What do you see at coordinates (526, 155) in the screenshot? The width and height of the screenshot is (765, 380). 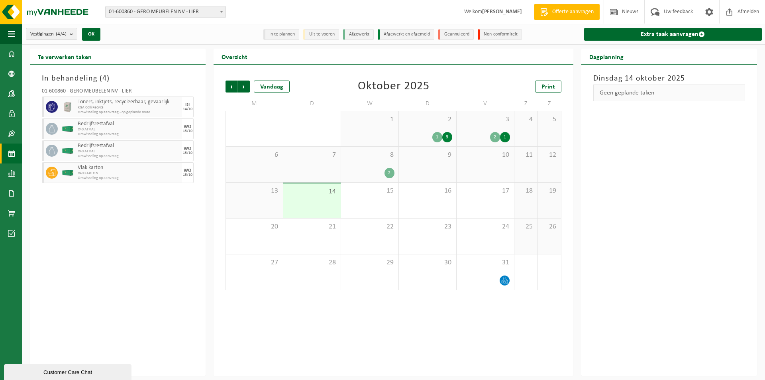 I see `span: 11` at bounding box center [526, 155].